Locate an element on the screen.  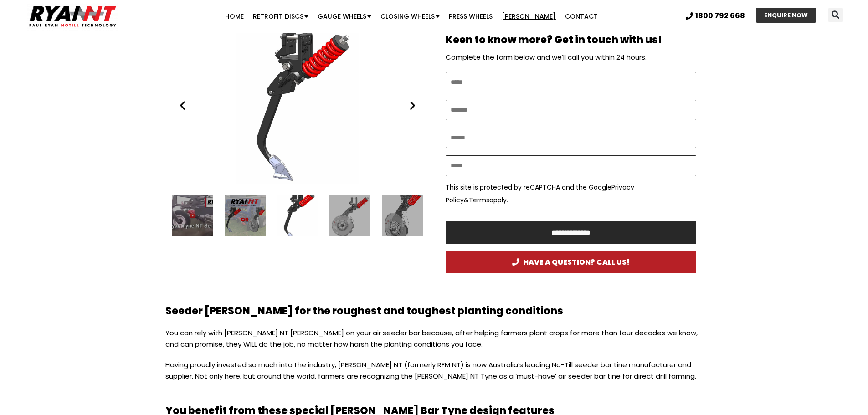
a: Gauge Wheels is located at coordinates (345, 16).